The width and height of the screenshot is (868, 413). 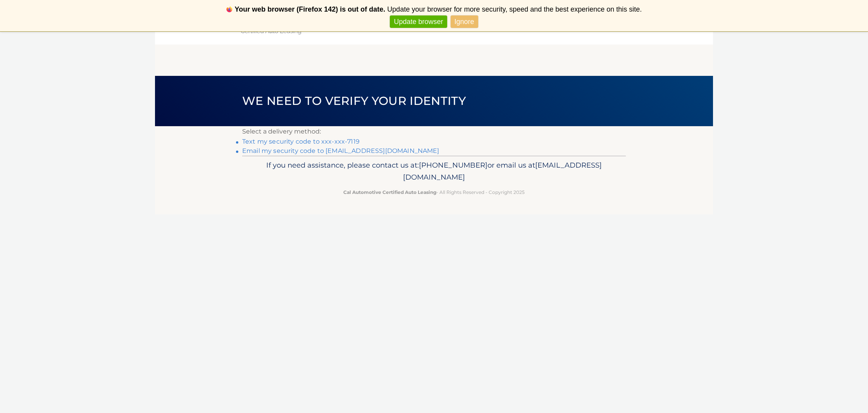 What do you see at coordinates (310, 9) in the screenshot?
I see `b: Your web browser (Firefox 142) is out of date.` at bounding box center [310, 9].